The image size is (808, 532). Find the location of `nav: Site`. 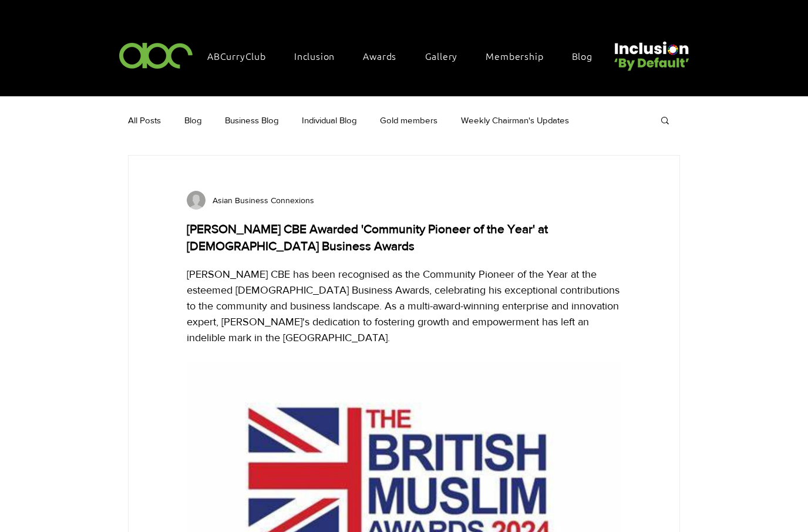

nav: Site is located at coordinates (406, 56).